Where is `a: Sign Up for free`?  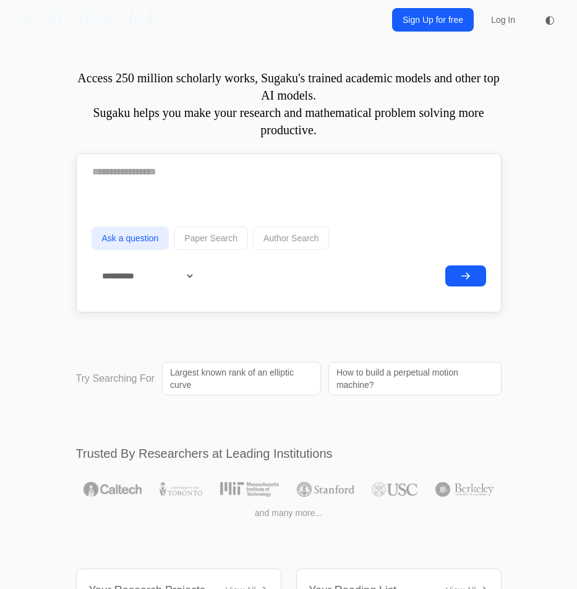 a: Sign Up for free is located at coordinates (433, 20).